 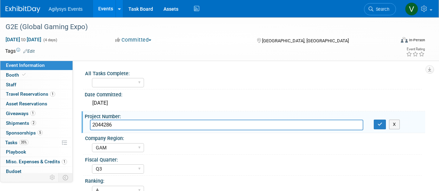 I want to click on span: Playbook, so click(x=16, y=152).